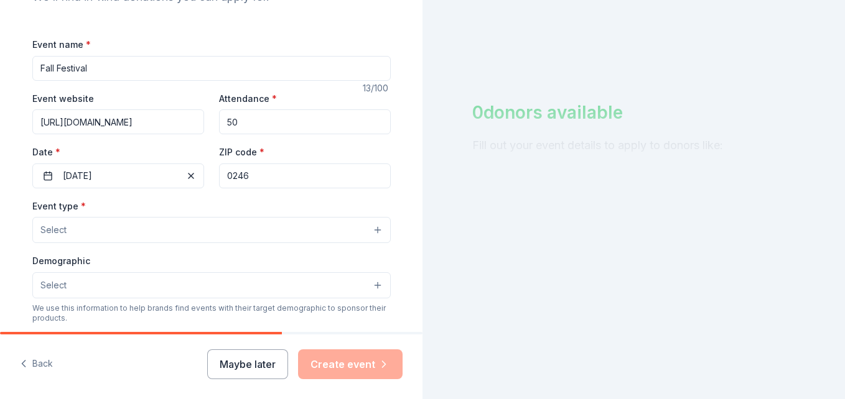 This screenshot has width=845, height=399. Describe the element at coordinates (248, 364) in the screenshot. I see `button: Maybe later` at that location.